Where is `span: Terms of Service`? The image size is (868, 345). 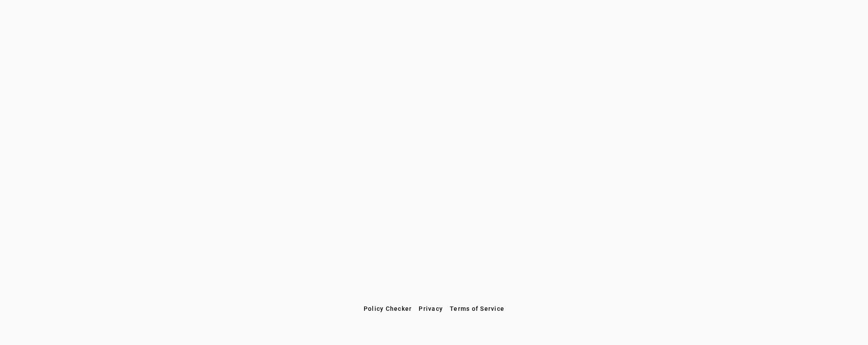 span: Terms of Service is located at coordinates (477, 309).